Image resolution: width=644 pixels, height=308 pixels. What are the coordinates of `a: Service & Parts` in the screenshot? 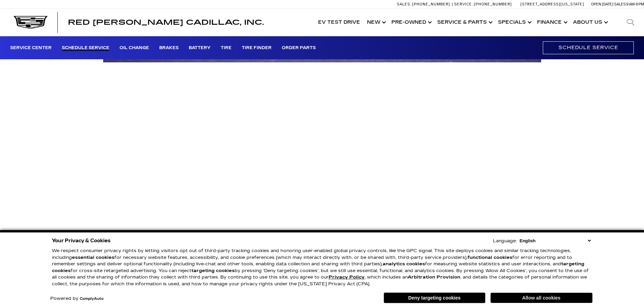 It's located at (464, 23).